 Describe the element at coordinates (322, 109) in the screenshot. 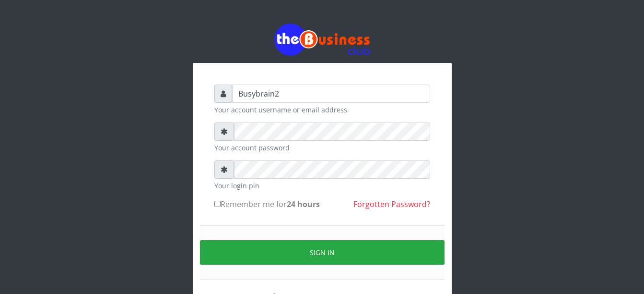

I see `small: Your account username or email address` at that location.